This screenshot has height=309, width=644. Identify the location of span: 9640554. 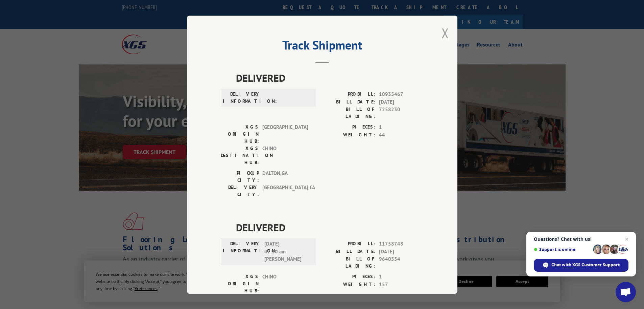
(401, 262).